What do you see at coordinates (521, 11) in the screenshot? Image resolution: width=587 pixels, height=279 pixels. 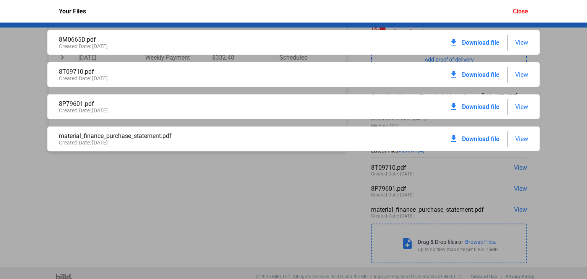 I see `div: Close` at bounding box center [521, 11].